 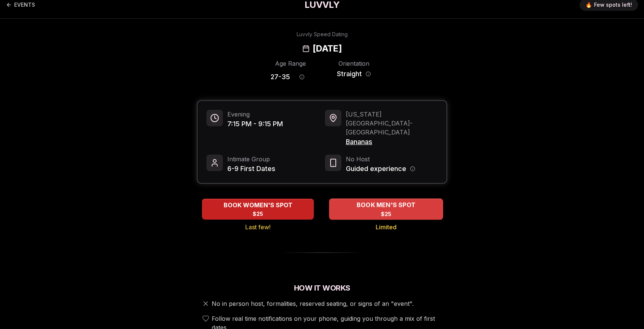 I want to click on span: No in person host, formalities, reserved seating, or signs of an "event"., so click(x=312, y=303).